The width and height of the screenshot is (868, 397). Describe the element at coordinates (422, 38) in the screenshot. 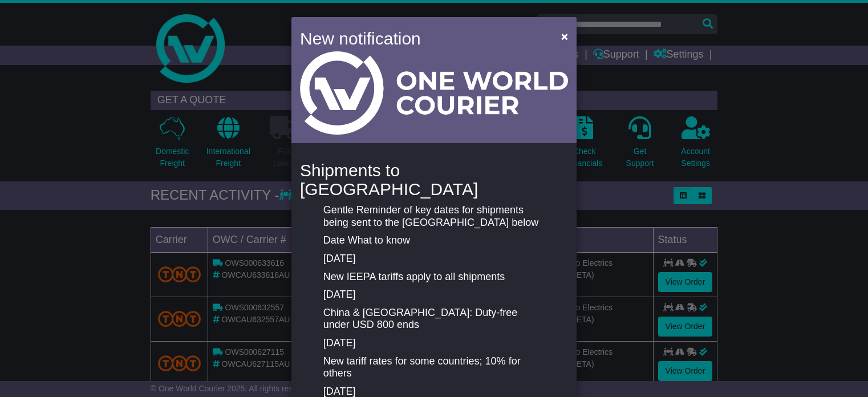

I see `h4: New notification` at that location.